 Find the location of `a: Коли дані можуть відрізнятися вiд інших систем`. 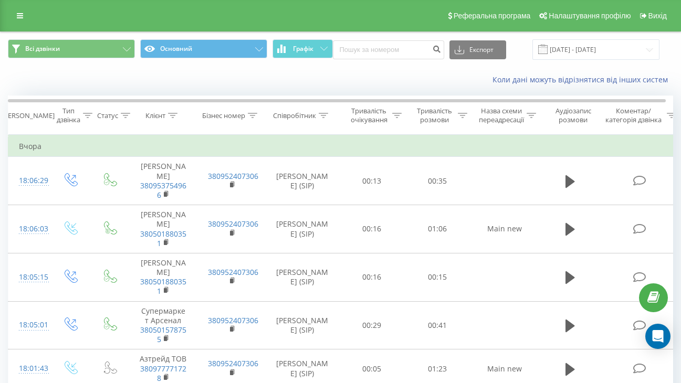

a: Коли дані можуть відрізнятися вiд інших систем is located at coordinates (583, 79).